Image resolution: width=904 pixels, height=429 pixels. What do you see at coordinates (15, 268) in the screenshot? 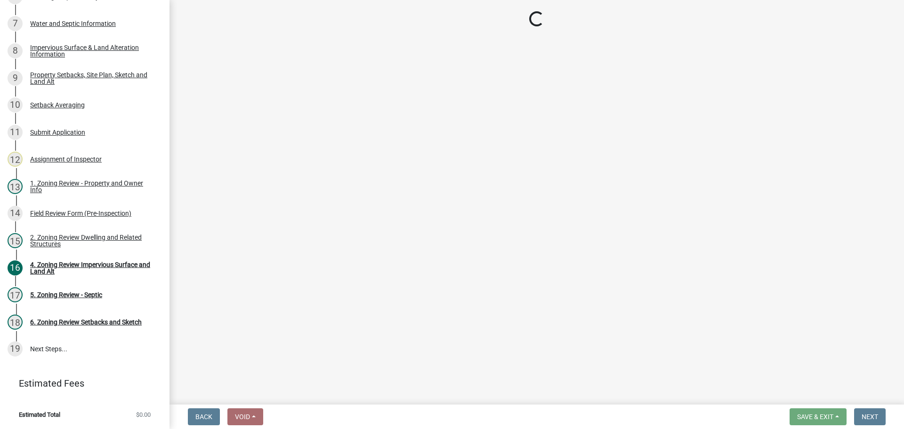
I see `div: 16` at bounding box center [15, 268].